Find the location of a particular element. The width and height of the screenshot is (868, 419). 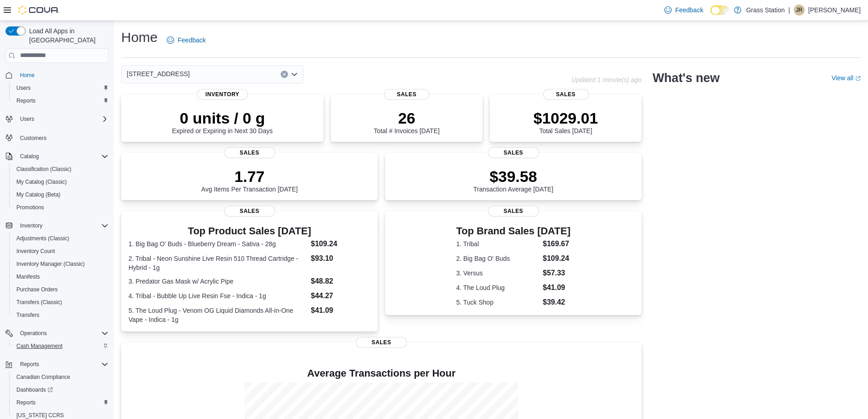

p: 0 units / 0 g is located at coordinates (222, 118).